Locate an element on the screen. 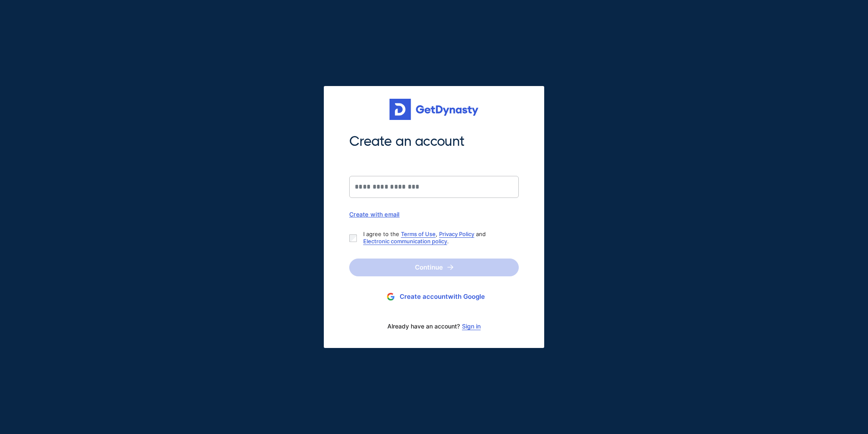  a: Electronic communication policy is located at coordinates (405, 241).